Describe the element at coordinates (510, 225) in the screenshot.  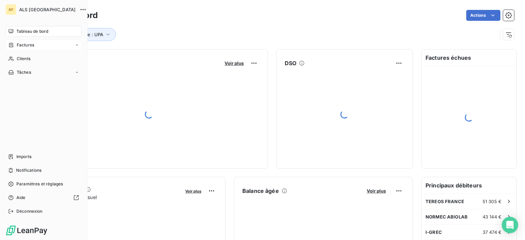
I see `div: Open Intercom Messenger` at that location.